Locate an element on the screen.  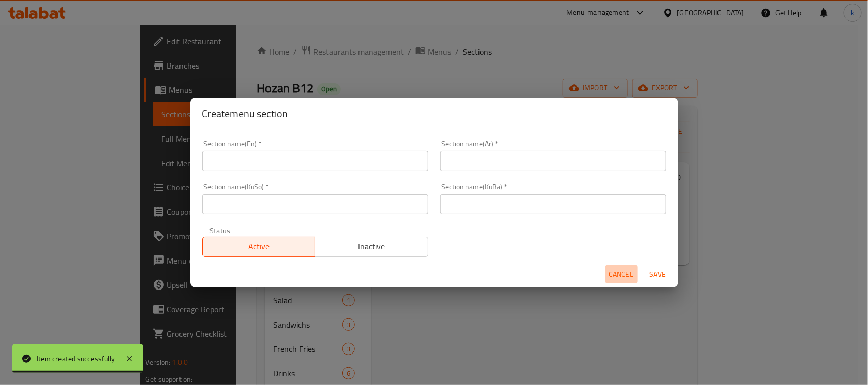
button: Inactive is located at coordinates (371, 247).